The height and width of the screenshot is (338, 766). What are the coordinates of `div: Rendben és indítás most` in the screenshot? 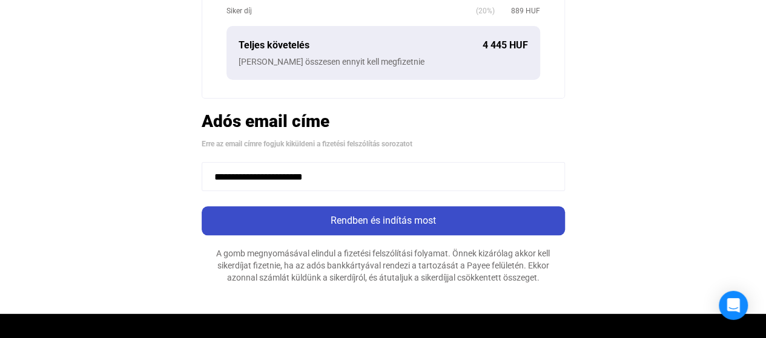 It's located at (383, 221).